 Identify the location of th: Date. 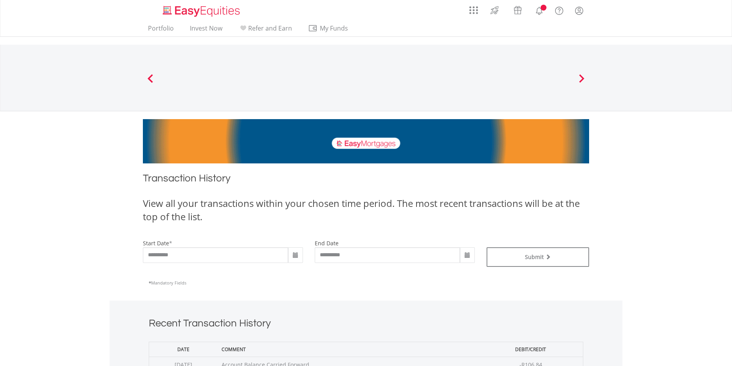
(184, 349).